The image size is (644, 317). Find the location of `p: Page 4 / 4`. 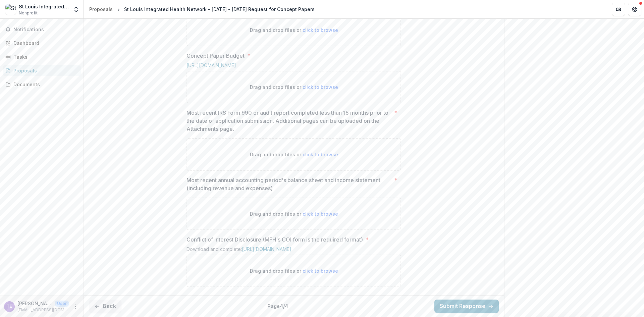

p: Page 4 / 4 is located at coordinates (278, 306).